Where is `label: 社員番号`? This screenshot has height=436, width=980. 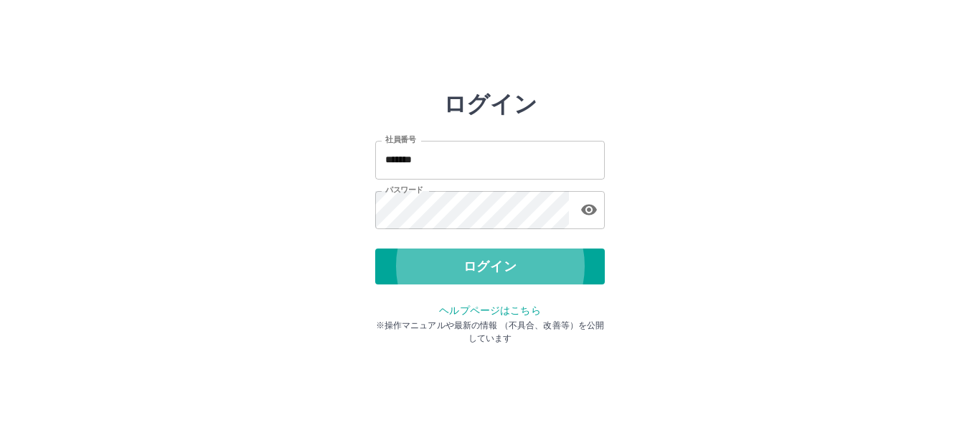
label: 社員番号 is located at coordinates (400, 139).